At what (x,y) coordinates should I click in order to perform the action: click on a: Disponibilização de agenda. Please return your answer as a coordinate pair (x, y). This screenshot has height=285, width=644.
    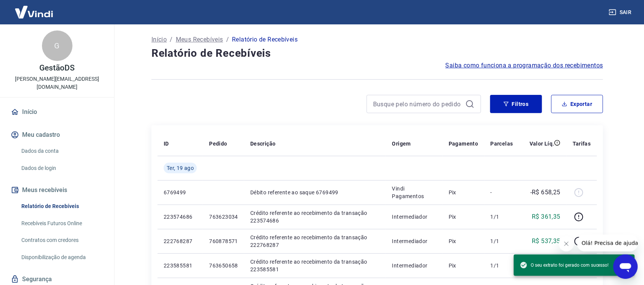
    Looking at the image, I should click on (61, 257).